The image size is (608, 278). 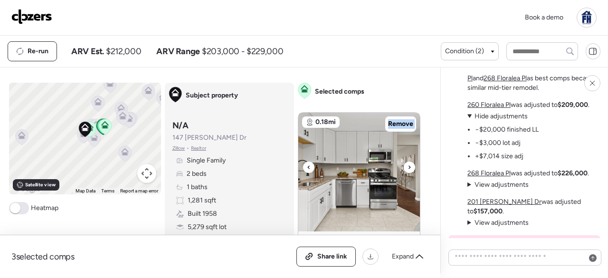 What do you see at coordinates (573, 104) in the screenshot?
I see `strong: $209,000` at bounding box center [573, 104].